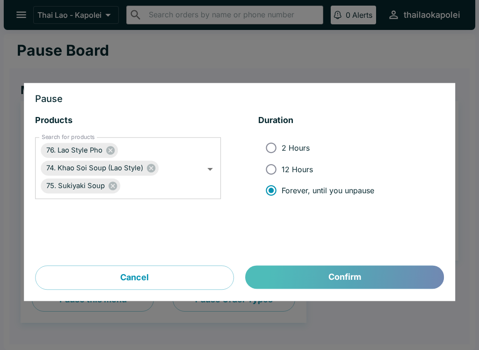  What do you see at coordinates (210, 169) in the screenshot?
I see `button: Open` at bounding box center [210, 169].